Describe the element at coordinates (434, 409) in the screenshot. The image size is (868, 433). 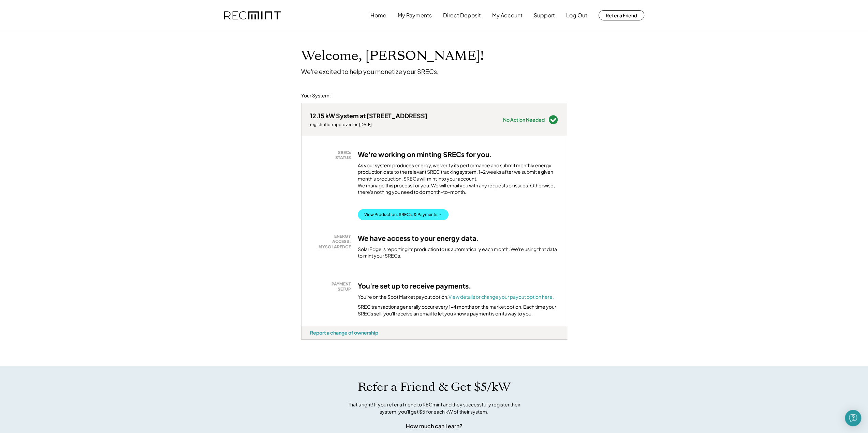
I see `div: That's right! If you refer a friend to RECmint and they successfully register their system, you'l...` at that location.